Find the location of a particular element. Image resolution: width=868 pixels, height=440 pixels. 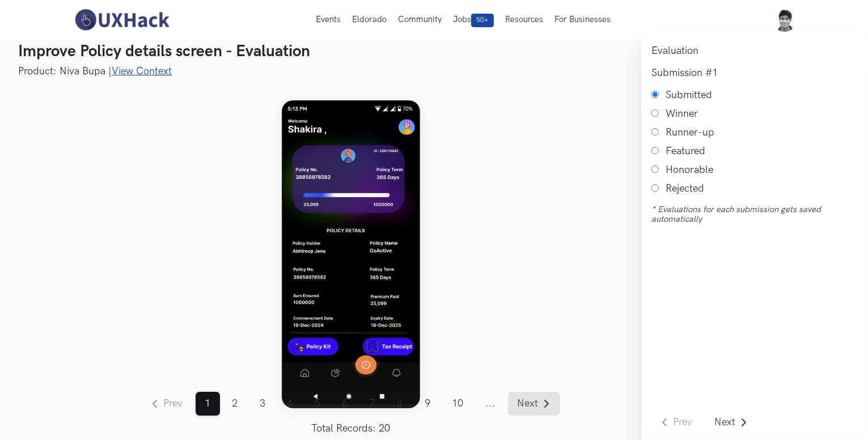

span: 50+ is located at coordinates (482, 20).